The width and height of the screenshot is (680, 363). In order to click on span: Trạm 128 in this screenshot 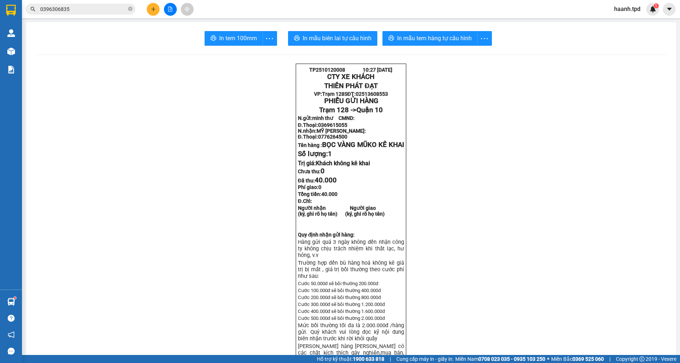, I will do `click(333, 94)`.